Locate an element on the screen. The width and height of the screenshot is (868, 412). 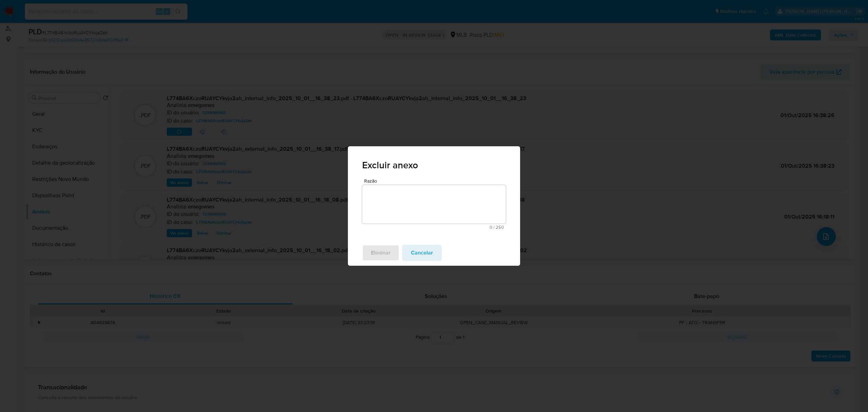
textarea: Razão is located at coordinates (434, 204).